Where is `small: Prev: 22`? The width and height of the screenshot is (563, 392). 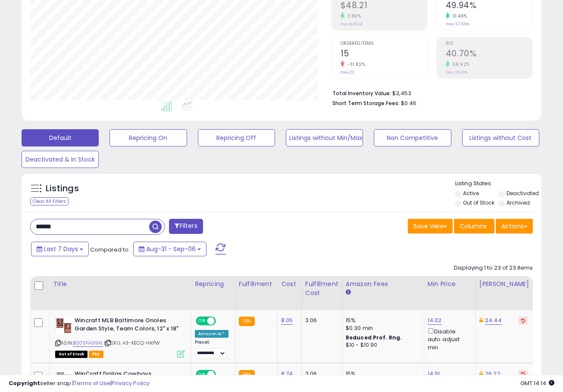 small: Prev: 22 is located at coordinates (347, 72).